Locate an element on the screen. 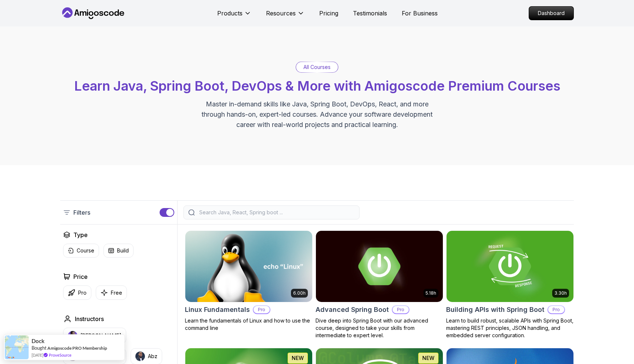 This screenshot has width=634, height=364. p: Dashboard is located at coordinates (551, 13).